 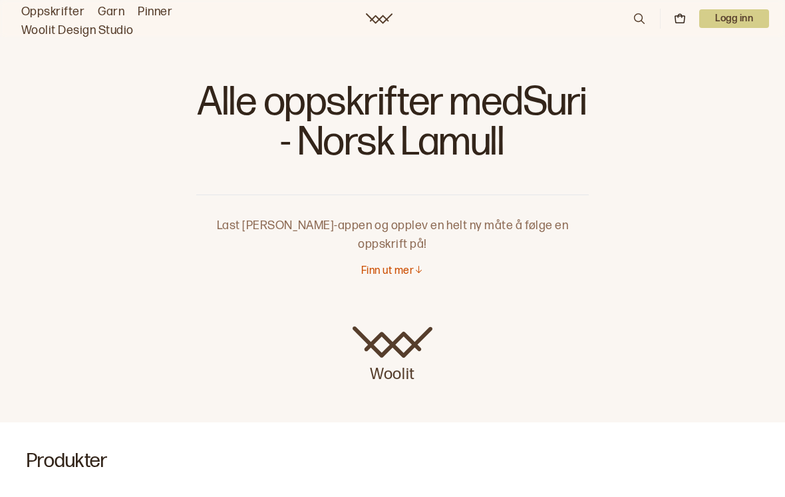 What do you see at coordinates (393, 371) in the screenshot?
I see `p: Woolit` at bounding box center [393, 371].